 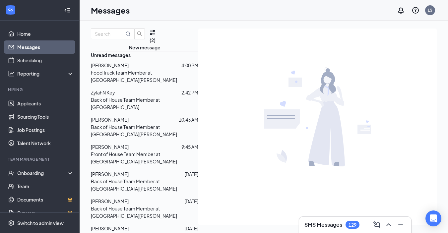 What do you see at coordinates (11, 10) in the screenshot?
I see `svg: WorkstreamLogo` at bounding box center [11, 10].